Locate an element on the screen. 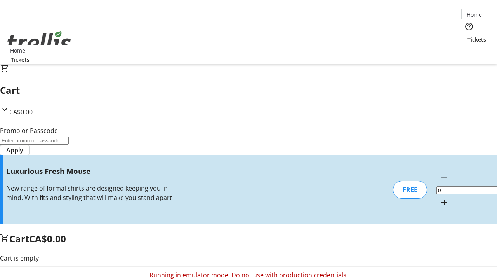  img: Orient E2E Organization yH8VtTnug2's Logo is located at coordinates (39, 42).